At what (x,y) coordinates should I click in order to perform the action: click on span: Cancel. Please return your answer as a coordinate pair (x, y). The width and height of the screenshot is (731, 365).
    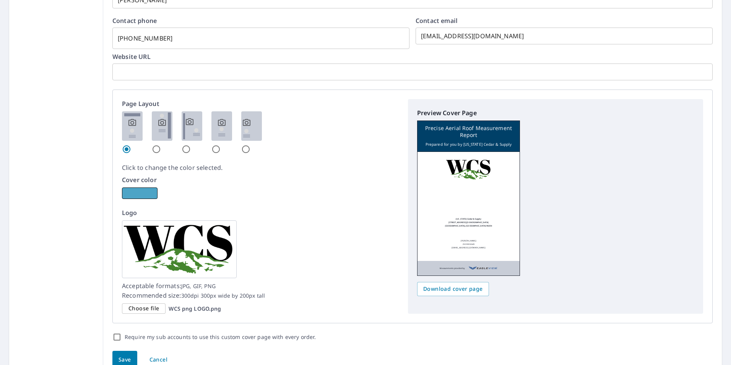
    Looking at the image, I should click on (158, 360).